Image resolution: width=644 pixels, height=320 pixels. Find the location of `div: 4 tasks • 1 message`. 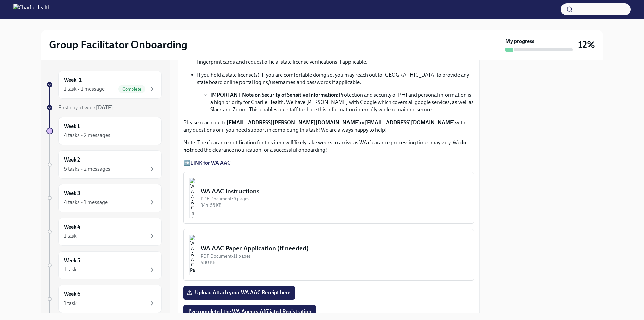

div: 4 tasks • 1 message is located at coordinates (86, 203).